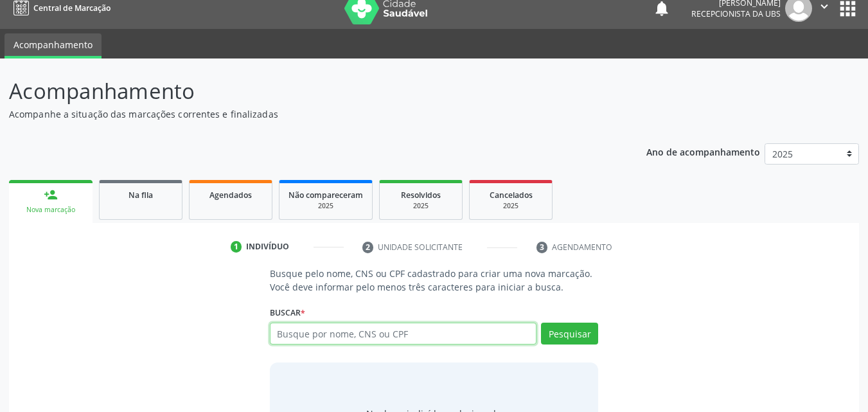  I want to click on span: Agendados, so click(230, 194).